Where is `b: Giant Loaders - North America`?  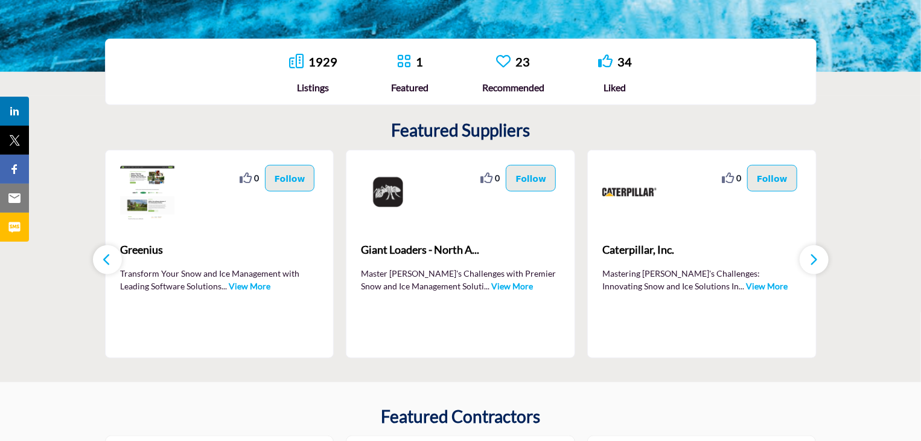
b: Giant Loaders - North America is located at coordinates (460, 250).